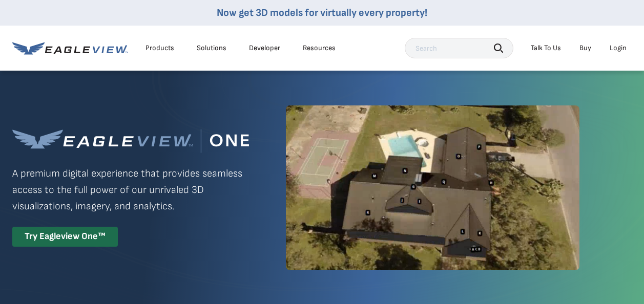 This screenshot has height=304, width=644. What do you see at coordinates (130, 190) in the screenshot?
I see `p: A premium digital experience that provides seamless access to the full power of our unrivaled 3D ...` at bounding box center [130, 190].